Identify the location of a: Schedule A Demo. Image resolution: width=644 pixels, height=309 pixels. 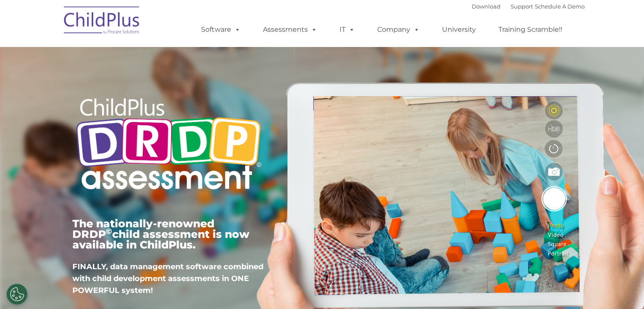
(560, 6).